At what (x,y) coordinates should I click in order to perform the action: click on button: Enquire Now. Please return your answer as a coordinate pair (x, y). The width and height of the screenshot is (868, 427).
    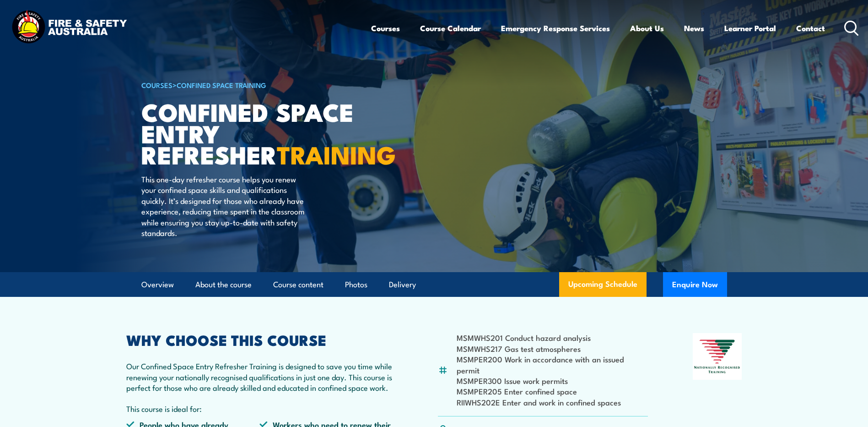
    Looking at the image, I should click on (695, 284).